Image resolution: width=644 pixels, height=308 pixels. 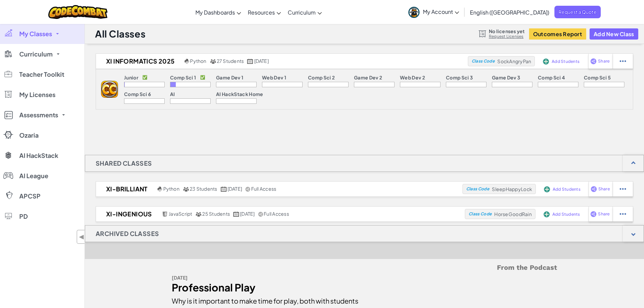 I want to click on span: My Licenses, so click(x=37, y=95).